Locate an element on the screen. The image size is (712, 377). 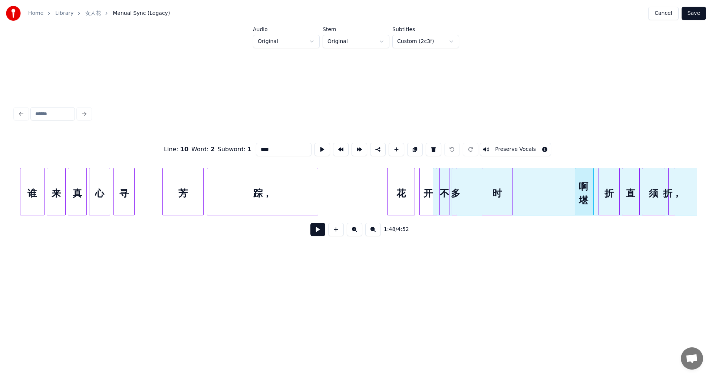
span: 10 is located at coordinates (184, 149).